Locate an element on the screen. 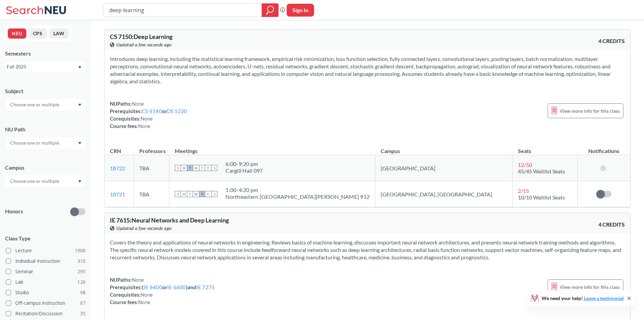  label: Off-campus instruction is located at coordinates (46, 303).